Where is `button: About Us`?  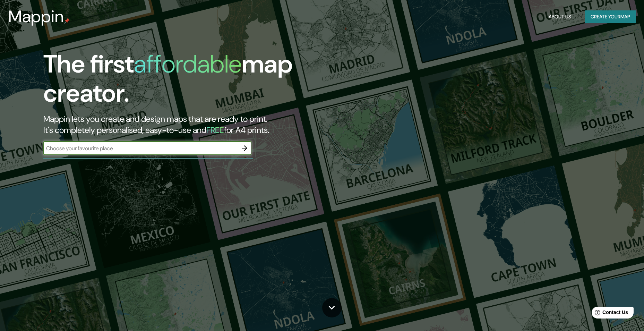 button: About Us is located at coordinates (559, 16).